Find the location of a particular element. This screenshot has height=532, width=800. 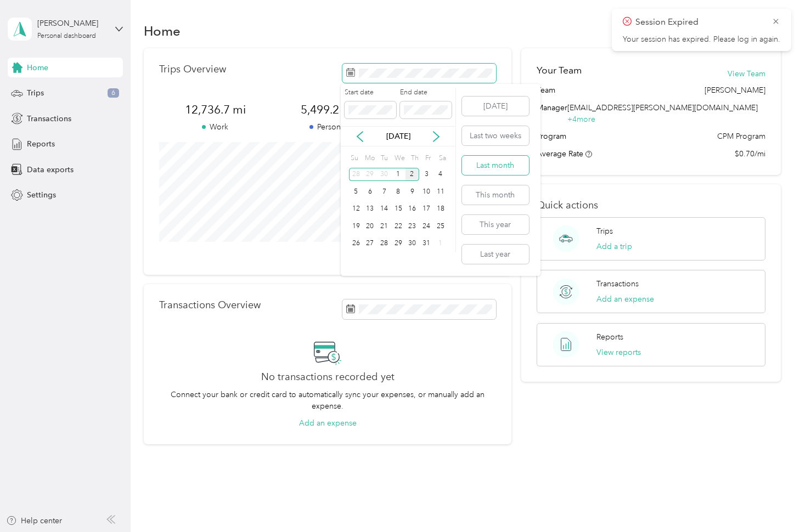

div: 12 is located at coordinates (356, 209).